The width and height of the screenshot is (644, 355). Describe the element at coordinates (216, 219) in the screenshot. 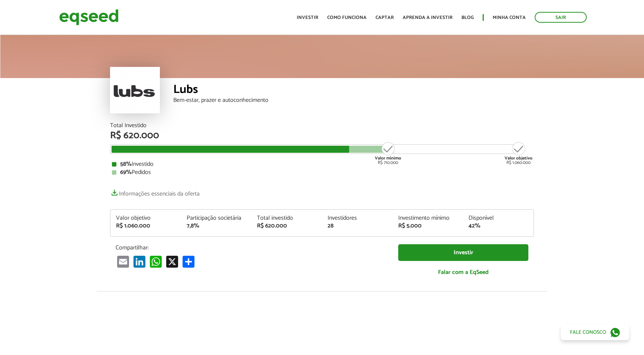

I see `div: Participação societária` at that location.